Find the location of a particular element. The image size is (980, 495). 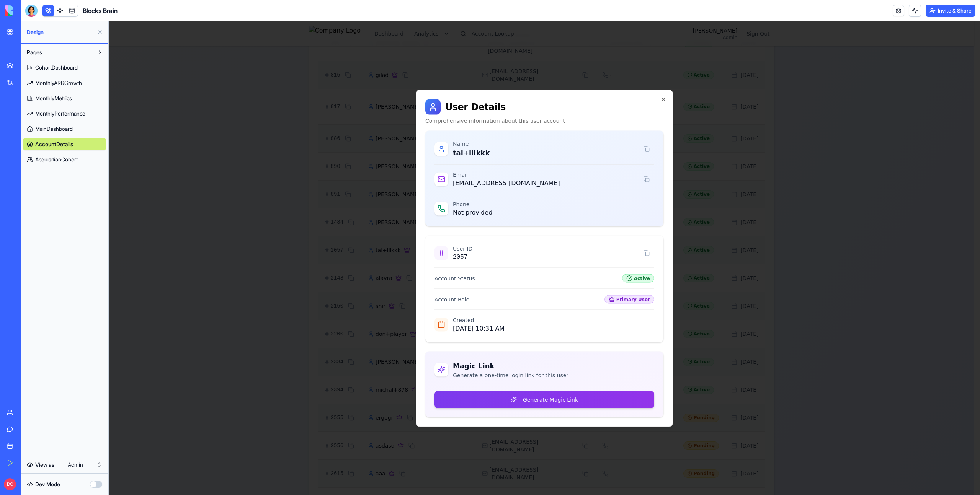

button: Invite & Share is located at coordinates (950, 11).